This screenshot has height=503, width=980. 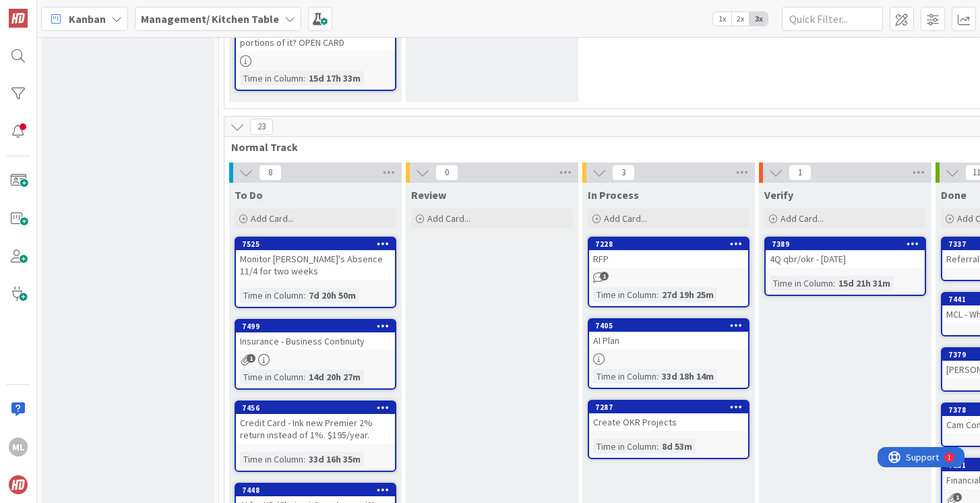 What do you see at coordinates (447, 173) in the screenshot?
I see `span: 0` at bounding box center [447, 173].